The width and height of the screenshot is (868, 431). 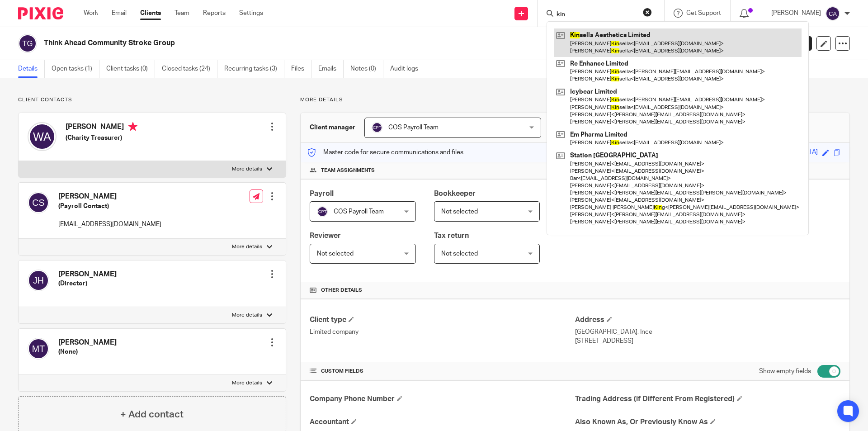 I want to click on a: Open tasks (1), so click(x=76, y=69).